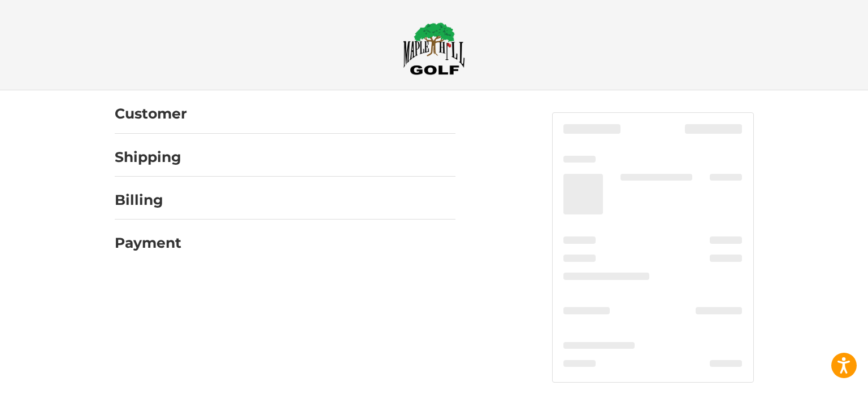 This screenshot has height=412, width=868. Describe the element at coordinates (148, 243) in the screenshot. I see `h2: Payment` at that location.